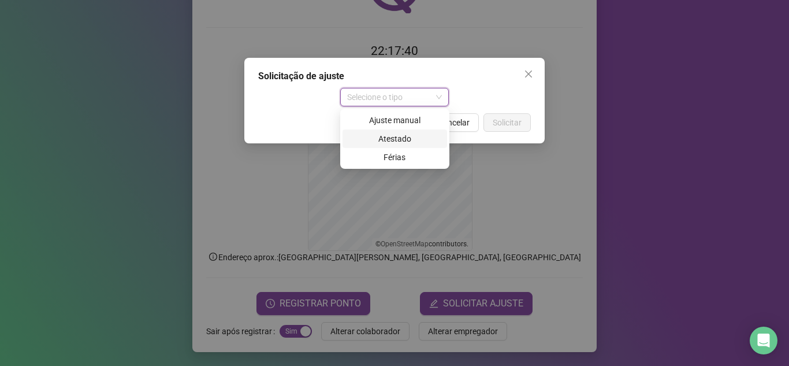 The width and height of the screenshot is (789, 366). I want to click on span: close, so click(529, 74).